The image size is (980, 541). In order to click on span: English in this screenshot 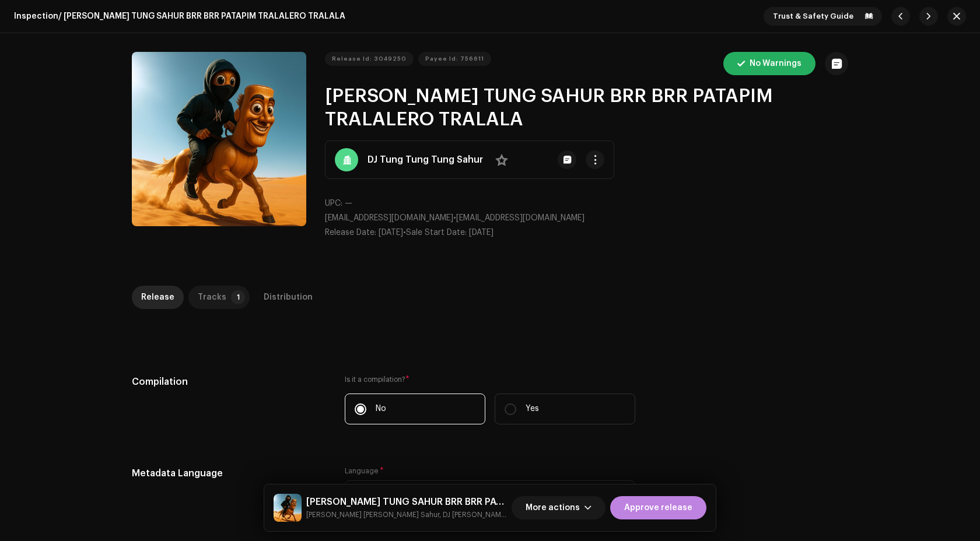, I will do `click(486, 496)`.